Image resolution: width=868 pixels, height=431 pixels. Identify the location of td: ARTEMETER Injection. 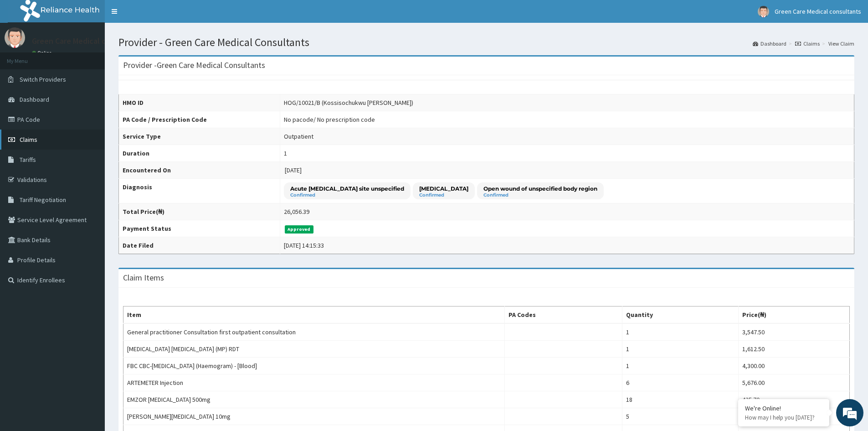
(314, 383).